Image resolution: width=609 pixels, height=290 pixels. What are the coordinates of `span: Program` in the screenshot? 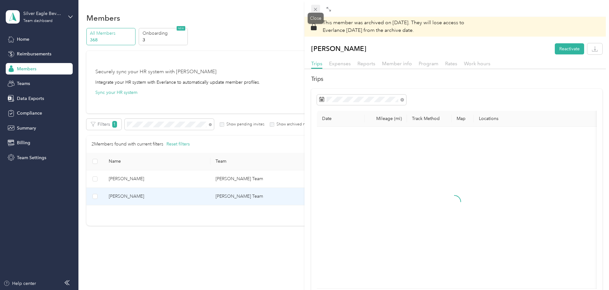 It's located at (428, 63).